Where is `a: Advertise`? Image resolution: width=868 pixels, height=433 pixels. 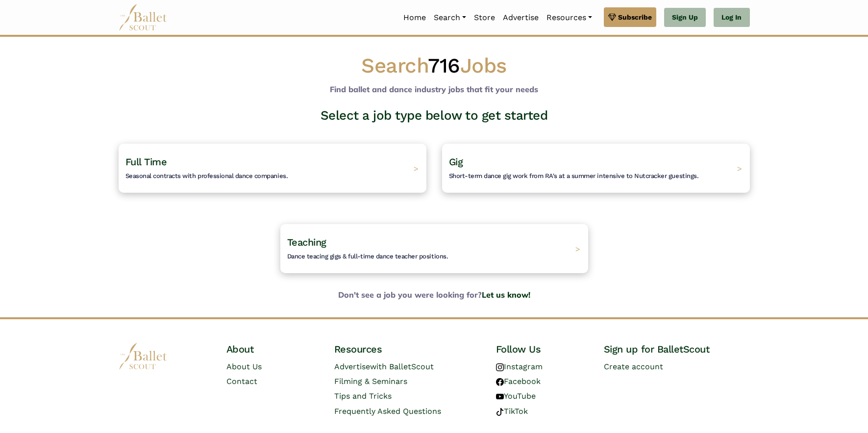 a: Advertise is located at coordinates (521, 18).